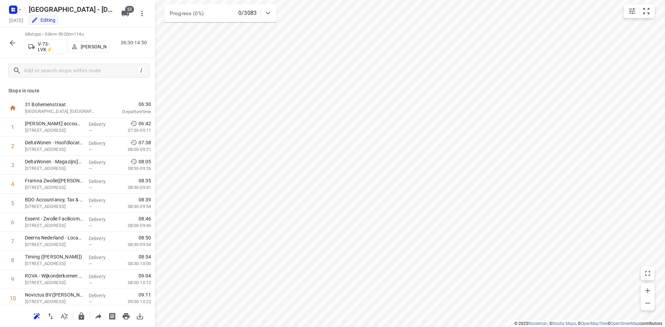 This screenshot has height=327, width=665. I want to click on span: Share route, so click(98, 316).